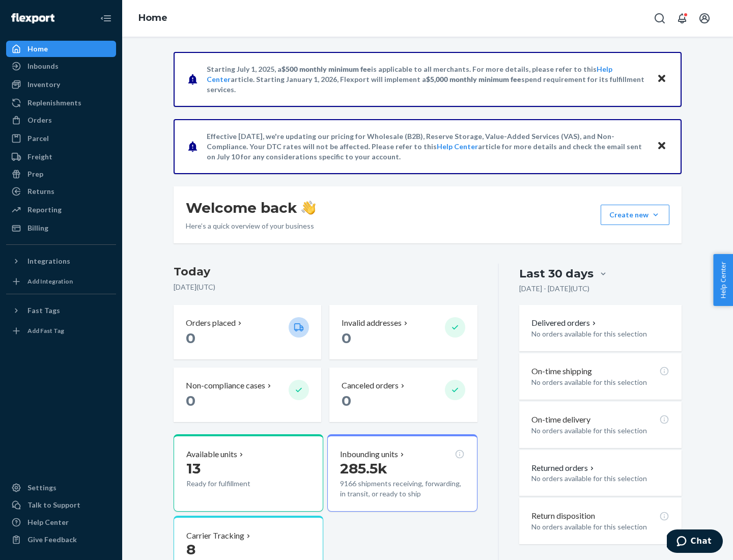  Describe the element at coordinates (723, 280) in the screenshot. I see `button: Help Center` at that location.